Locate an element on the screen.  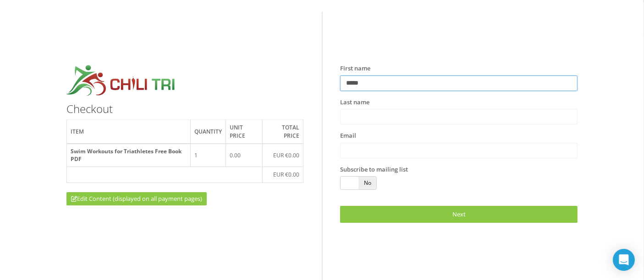
th: Quantity is located at coordinates (208, 132).